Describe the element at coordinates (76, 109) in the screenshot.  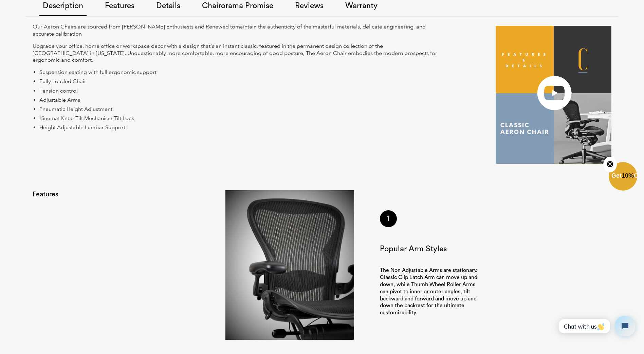
I see `span: Pneumatic Height Adjustment` at that location.